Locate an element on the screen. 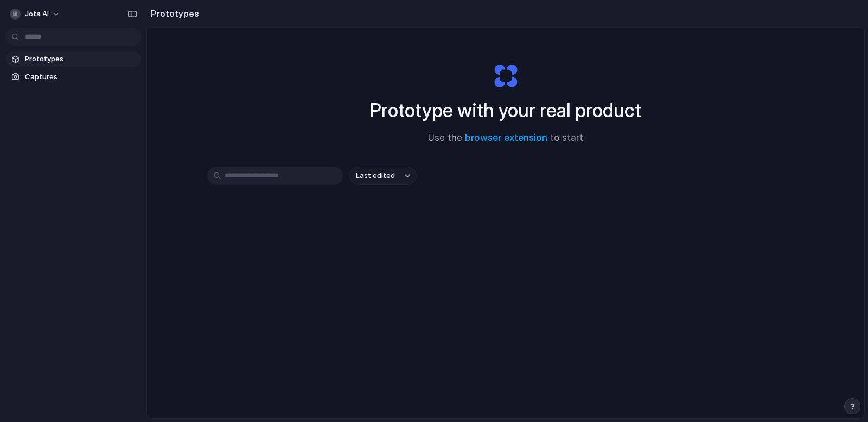 The width and height of the screenshot is (868, 422). a: Captures is located at coordinates (73, 77).